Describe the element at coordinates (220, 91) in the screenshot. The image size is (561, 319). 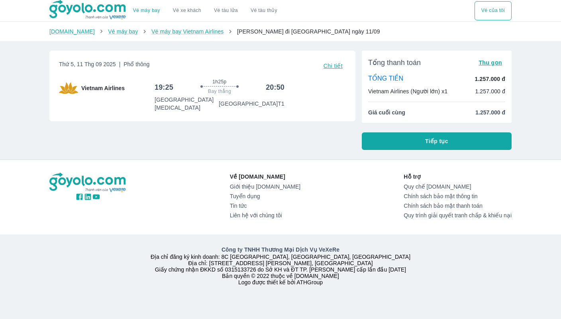
I see `span: Bay thẳng` at that location.